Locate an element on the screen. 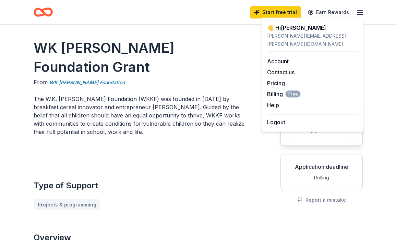 Image resolution: width=396 pixels, height=240 pixels. a: Account is located at coordinates (277, 61).